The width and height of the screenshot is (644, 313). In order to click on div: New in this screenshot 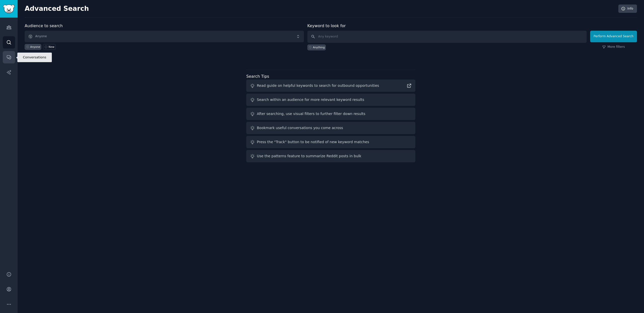, I will do `click(51, 47)`.